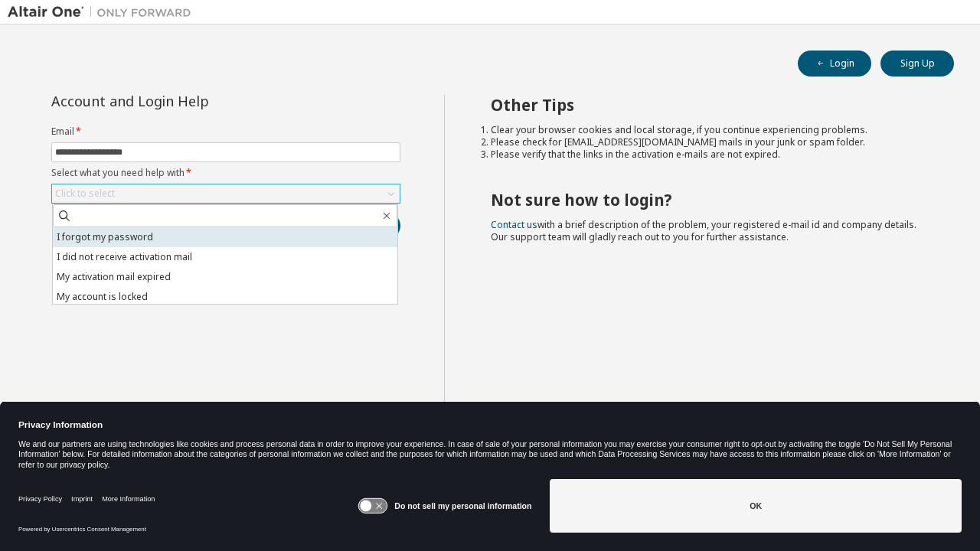 This screenshot has height=551, width=980. What do you see at coordinates (709, 199) in the screenshot?
I see `h2: Not sure how to login?` at bounding box center [709, 199].